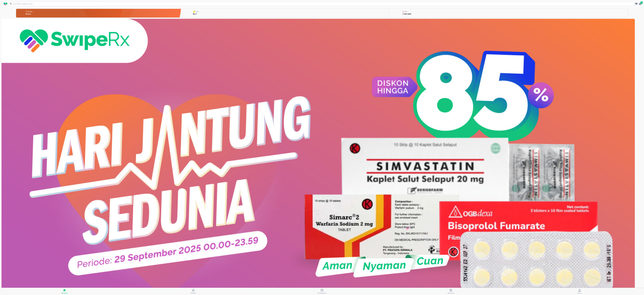 This screenshot has height=295, width=644. I want to click on button: PoinRp 0, so click(285, 13).